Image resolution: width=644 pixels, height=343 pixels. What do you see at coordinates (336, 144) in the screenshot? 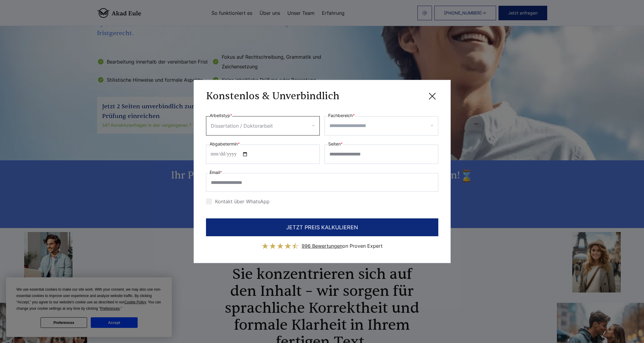
I see `label: Seiten` at bounding box center [336, 144].